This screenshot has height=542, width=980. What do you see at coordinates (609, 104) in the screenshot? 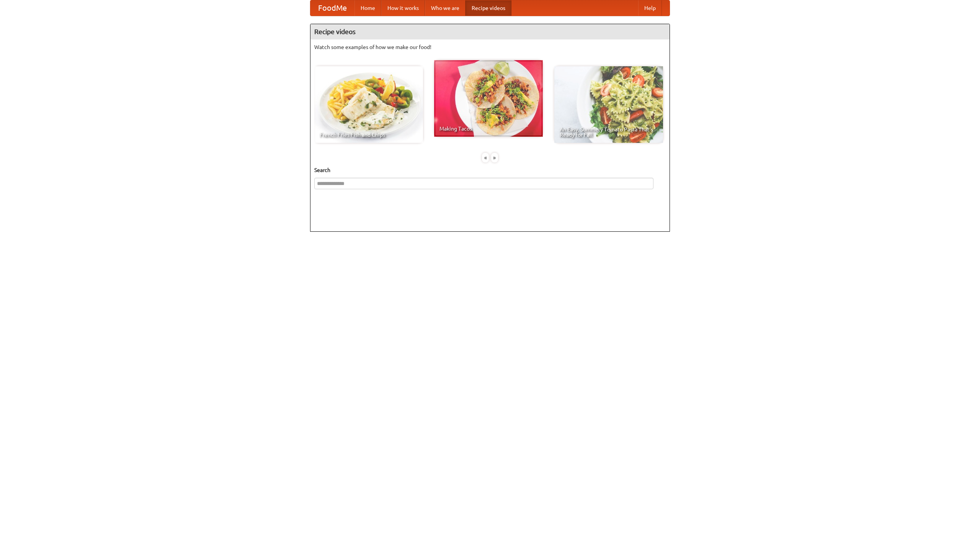
I see `a: An Easy, Summery Tomato Pasta That's Ready for Fall` at bounding box center [609, 104].